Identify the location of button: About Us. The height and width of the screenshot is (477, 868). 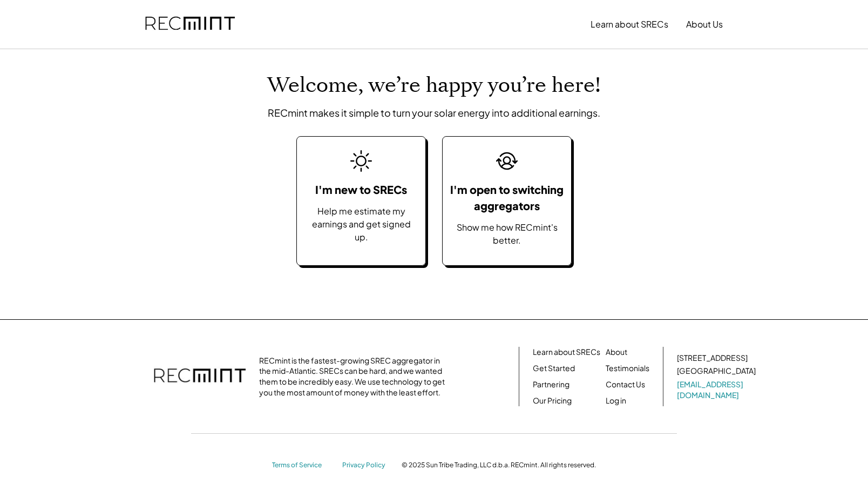
(704, 24).